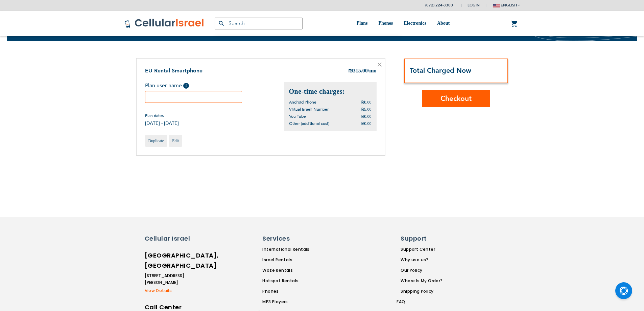  I want to click on h2: One-time charges:, so click(330, 91).